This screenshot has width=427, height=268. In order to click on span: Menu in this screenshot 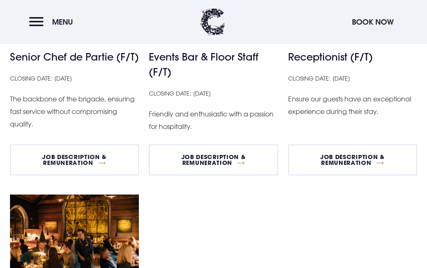, I will do `click(63, 22)`.